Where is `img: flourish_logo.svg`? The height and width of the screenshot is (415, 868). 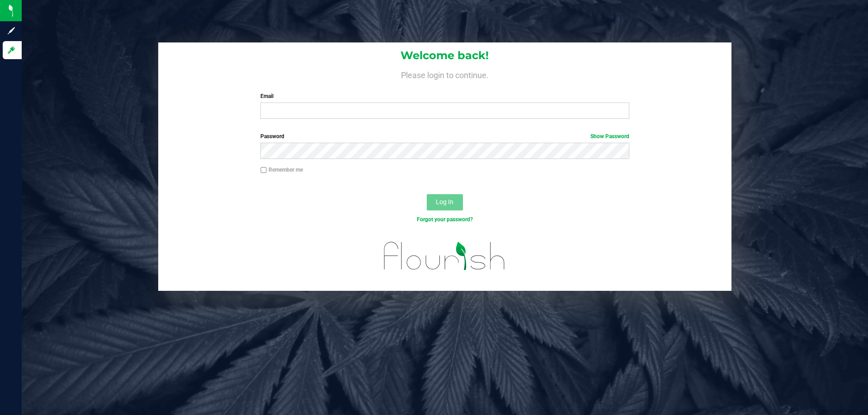 img: flourish_logo.svg is located at coordinates (444, 256).